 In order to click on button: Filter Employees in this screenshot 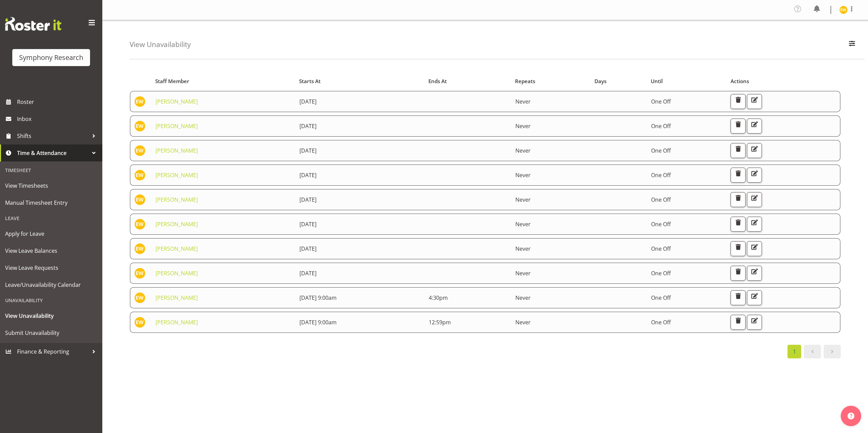, I will do `click(852, 45)`.